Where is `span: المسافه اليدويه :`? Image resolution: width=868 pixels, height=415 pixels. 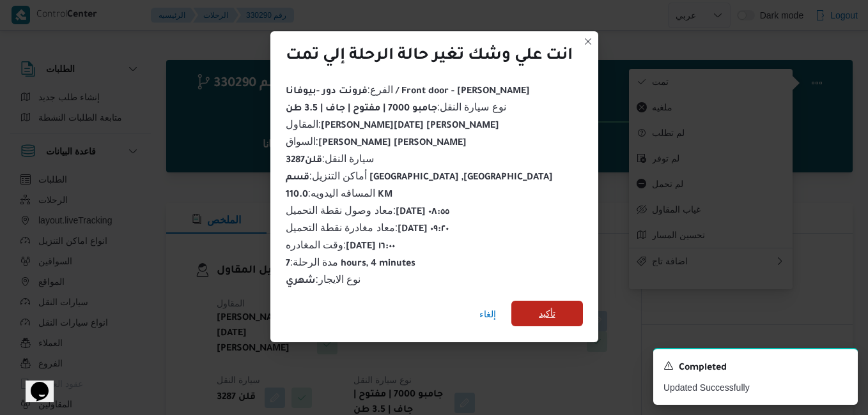
span: المسافه اليدويه : is located at coordinates (339, 193).